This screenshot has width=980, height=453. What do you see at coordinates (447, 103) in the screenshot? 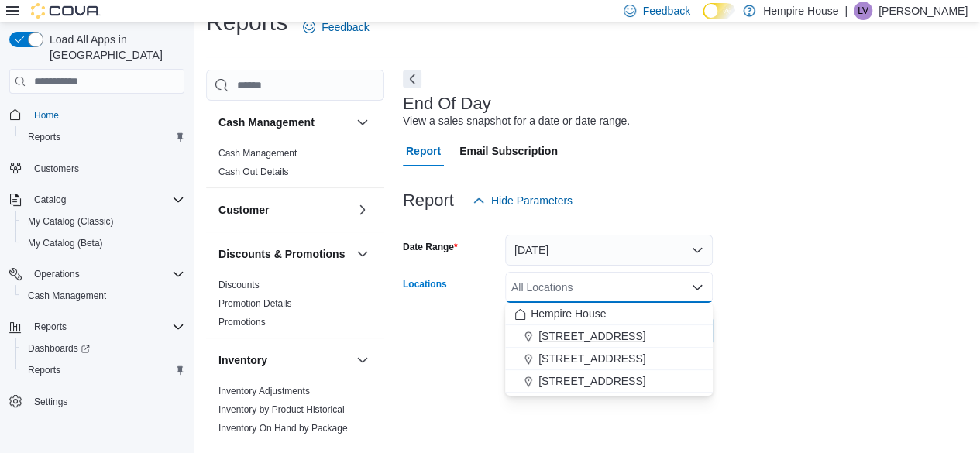
I see `h3: End Of Day` at bounding box center [447, 103].